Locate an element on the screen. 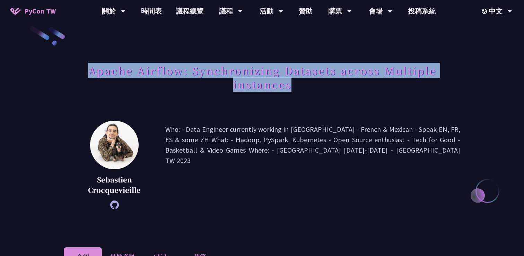 The height and width of the screenshot is (256, 524). h1: Apache Airflow: Synchronizing Datasets across Multiple instances is located at coordinates (262, 77).